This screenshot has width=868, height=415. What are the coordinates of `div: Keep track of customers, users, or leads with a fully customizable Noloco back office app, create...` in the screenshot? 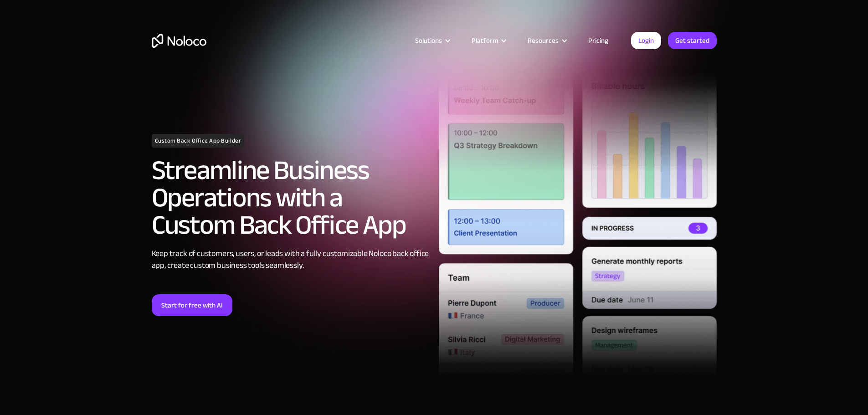 It's located at (291, 260).